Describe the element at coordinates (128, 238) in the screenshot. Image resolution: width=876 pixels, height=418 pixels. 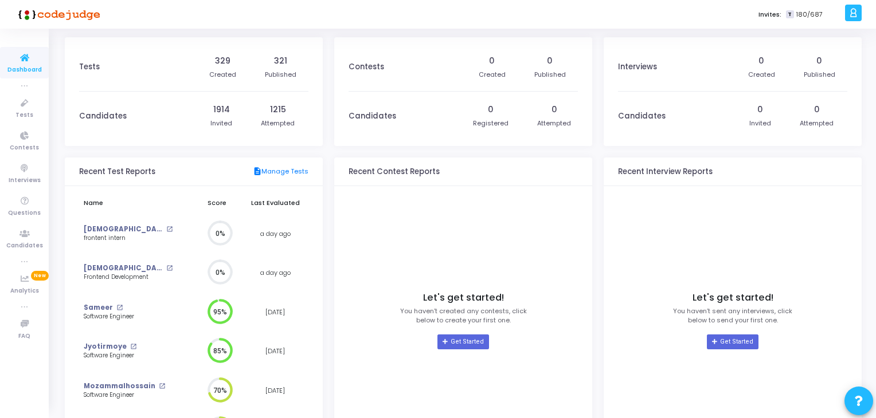
I see `div: frontent intern` at that location.